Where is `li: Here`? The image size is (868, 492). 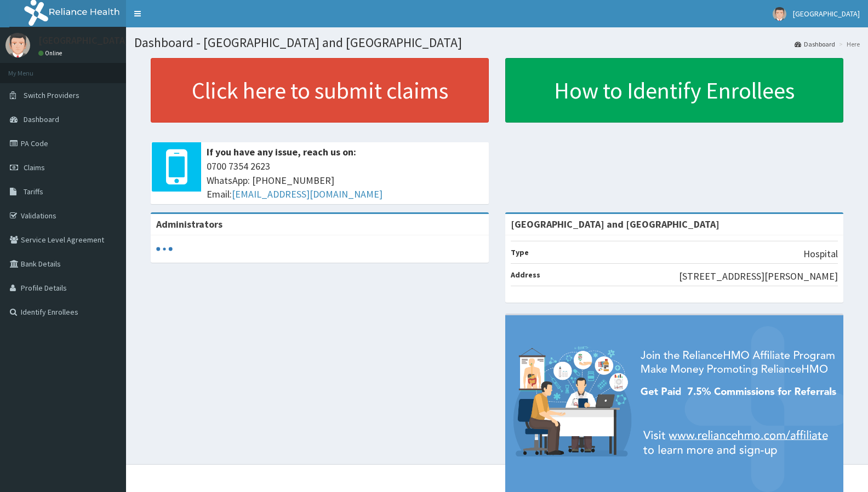
li: Here is located at coordinates (848, 44).